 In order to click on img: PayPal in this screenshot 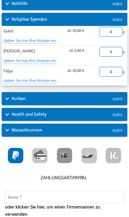, I will do `click(15, 156)`.